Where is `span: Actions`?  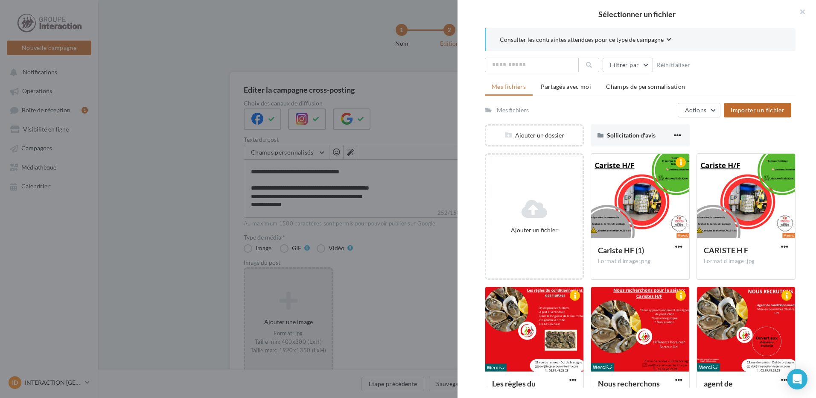 span: Actions is located at coordinates (695, 110).